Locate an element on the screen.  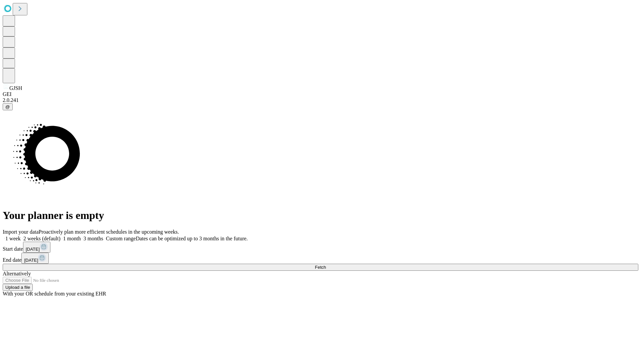
span: Fetch is located at coordinates (320, 267).